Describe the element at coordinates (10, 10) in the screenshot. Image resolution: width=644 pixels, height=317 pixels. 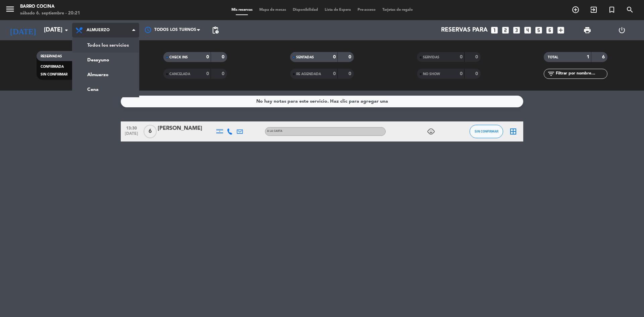
I see `button: menu` at that location.